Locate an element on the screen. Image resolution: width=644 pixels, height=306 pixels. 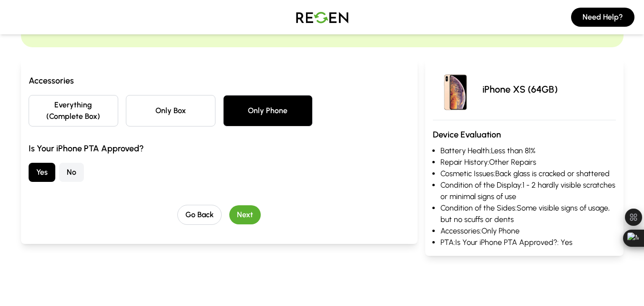
li: Cosmetic Issues: Back glass is cracked or shattered is located at coordinates (528, 173).